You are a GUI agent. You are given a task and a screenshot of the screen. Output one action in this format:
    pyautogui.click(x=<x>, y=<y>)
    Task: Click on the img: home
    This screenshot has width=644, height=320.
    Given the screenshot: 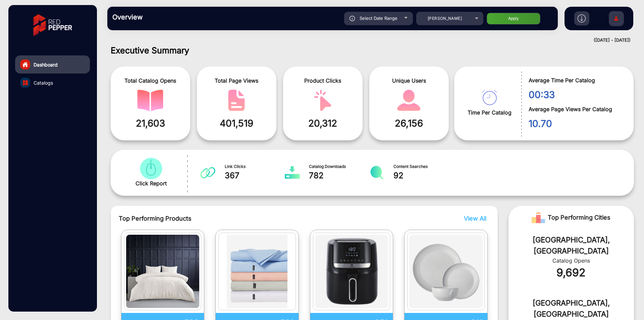 What is the action you would take?
    pyautogui.click(x=25, y=65)
    